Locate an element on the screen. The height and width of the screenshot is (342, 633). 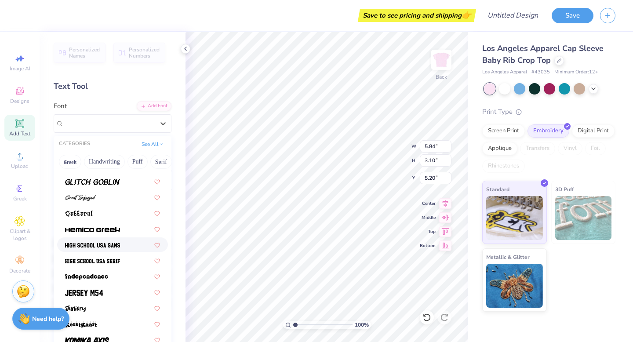
img: Independence is located at coordinates (87, 277).